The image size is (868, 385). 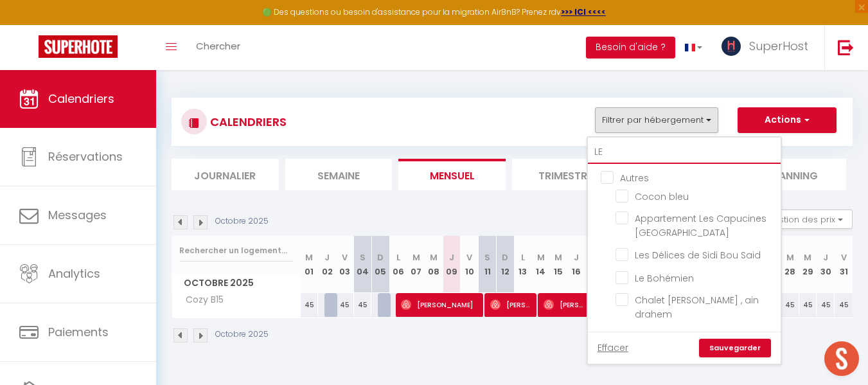 I want to click on div: Ouvrir le chat, so click(x=842, y=358).